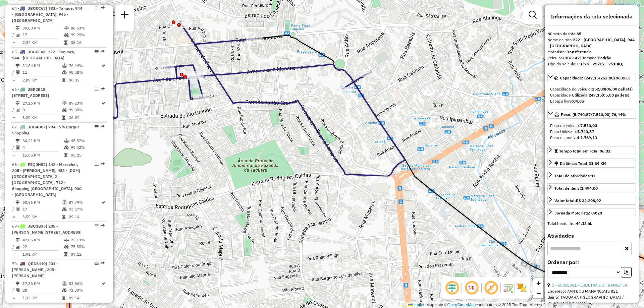 This screenshot has width=644, height=308. I want to click on a: Zoom in, so click(538, 283).